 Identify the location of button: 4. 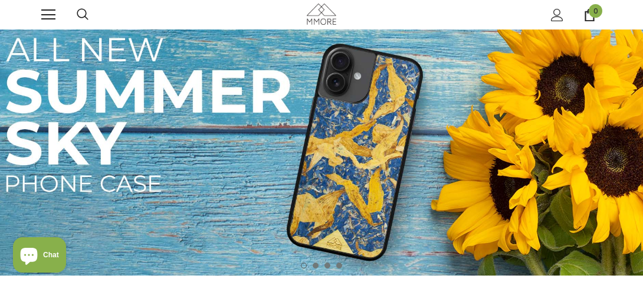
(339, 266).